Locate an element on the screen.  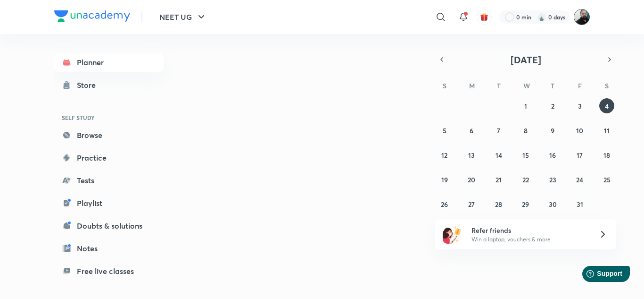
span: Support is located at coordinates (49, 12).